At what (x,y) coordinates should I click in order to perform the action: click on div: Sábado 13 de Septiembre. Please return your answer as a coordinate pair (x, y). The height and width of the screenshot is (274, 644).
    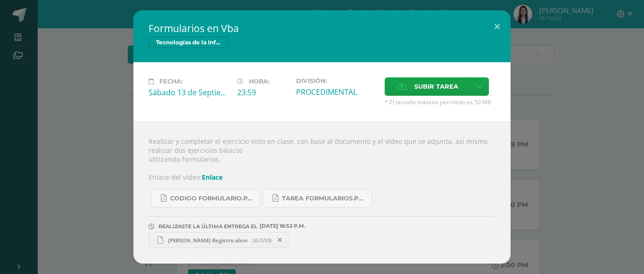
    Looking at the image, I should click on (189, 92).